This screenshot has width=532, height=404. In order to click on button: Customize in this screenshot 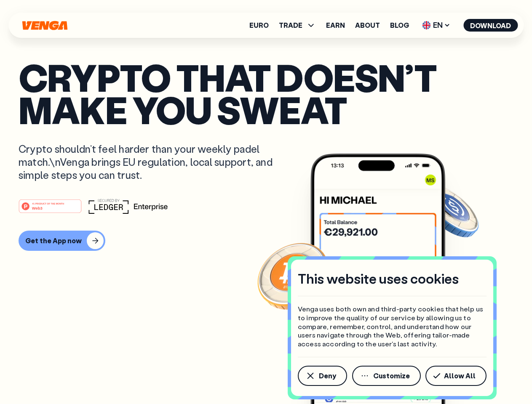, I will do `click(386, 376)`.